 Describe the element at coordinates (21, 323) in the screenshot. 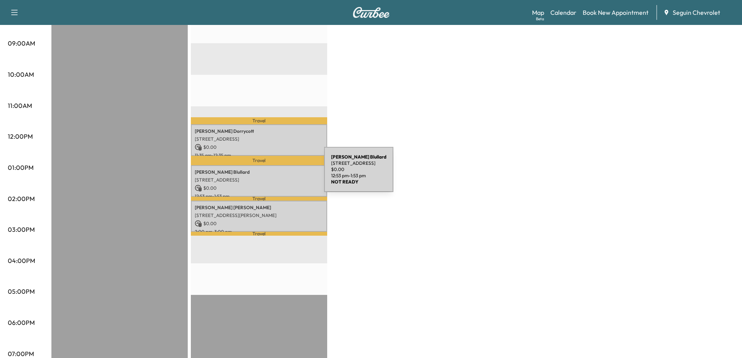

I see `p: 06:00PM` at that location.